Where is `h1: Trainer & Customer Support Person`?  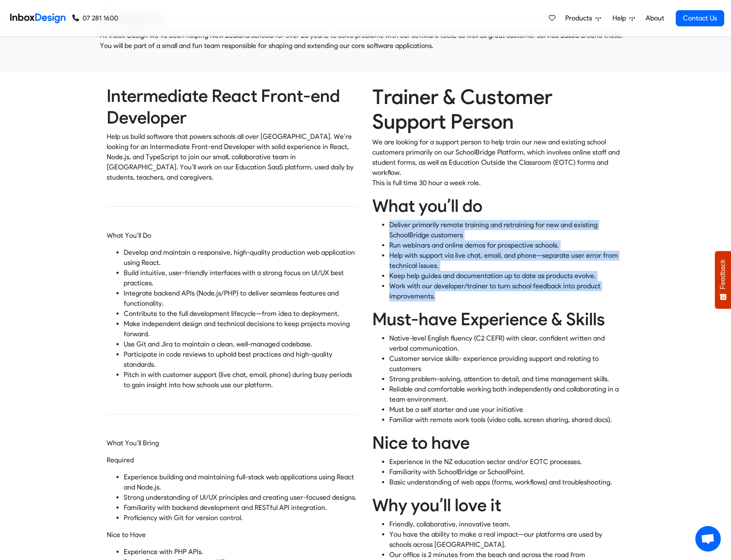
h1: Trainer & Customer Support Person is located at coordinates (499, 109).